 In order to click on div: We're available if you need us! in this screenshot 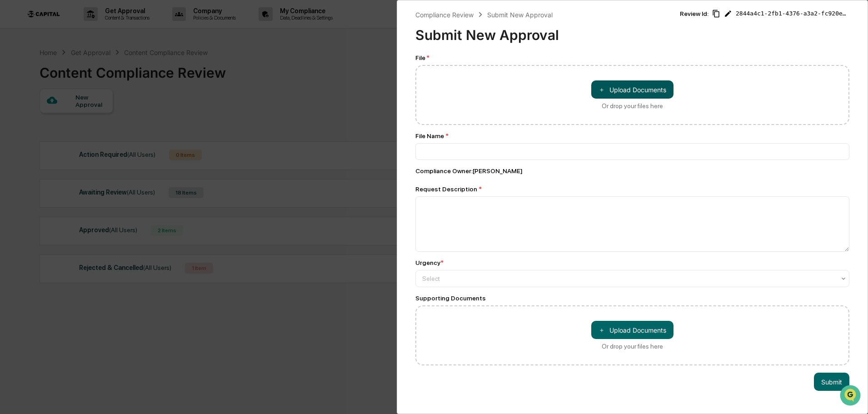, I will do `click(73, 83)`.